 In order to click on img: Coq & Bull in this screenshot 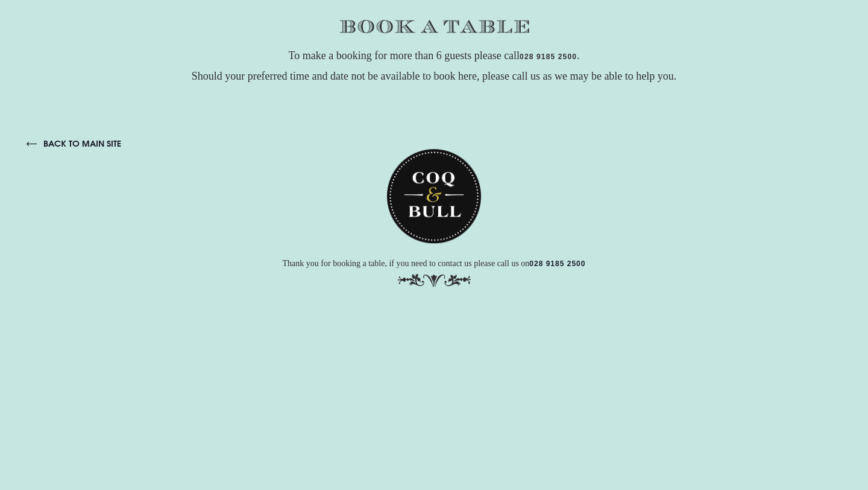, I will do `click(422, 86)`.